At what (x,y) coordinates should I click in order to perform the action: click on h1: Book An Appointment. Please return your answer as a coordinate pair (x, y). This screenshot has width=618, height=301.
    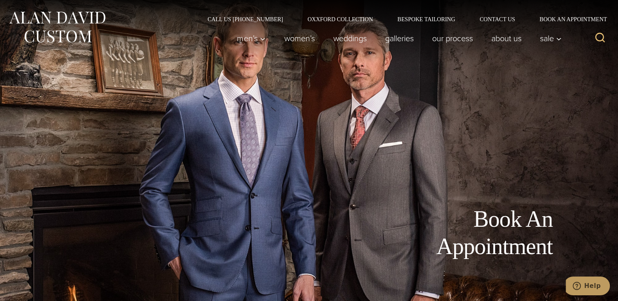
    Looking at the image, I should click on (461, 233).